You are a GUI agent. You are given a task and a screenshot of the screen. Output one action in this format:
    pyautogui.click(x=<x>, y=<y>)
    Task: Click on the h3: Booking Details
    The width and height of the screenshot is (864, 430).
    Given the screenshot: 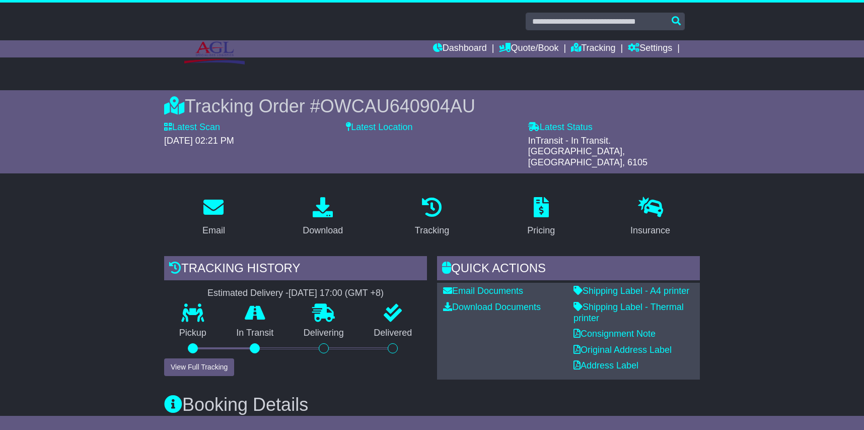 What is the action you would take?
    pyautogui.click(x=432, y=404)
    